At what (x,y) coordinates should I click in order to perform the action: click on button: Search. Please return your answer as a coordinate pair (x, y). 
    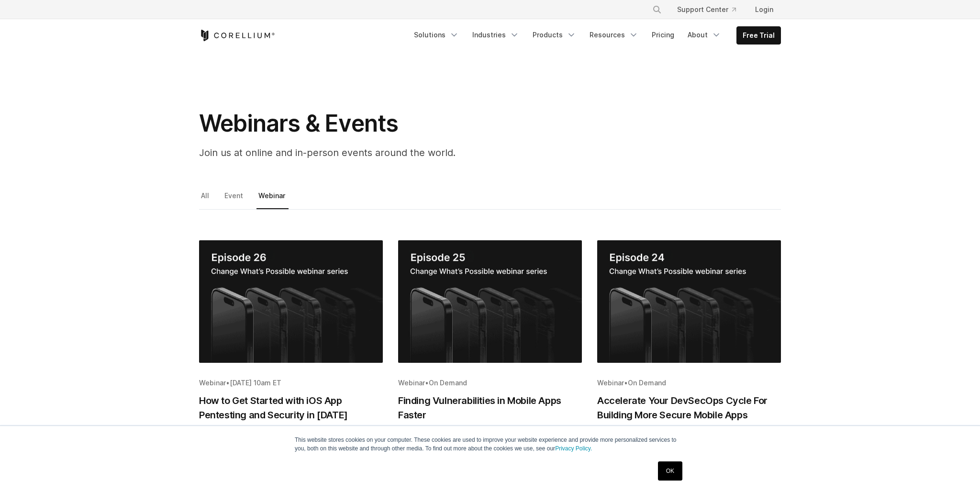
    Looking at the image, I should click on (657, 9).